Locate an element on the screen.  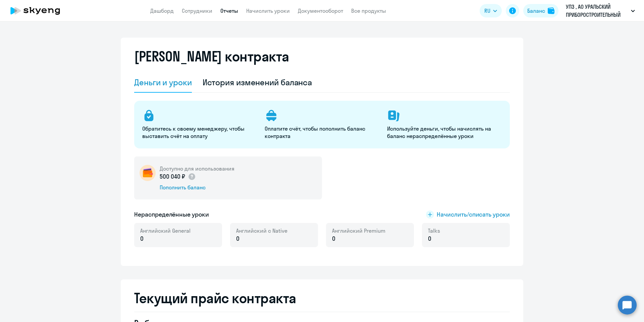
img: balance is located at coordinates (551, 11).